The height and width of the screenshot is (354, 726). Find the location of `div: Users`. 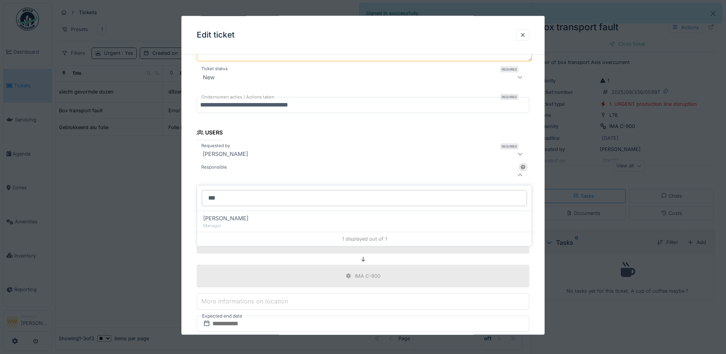

div: Users is located at coordinates (210, 133).